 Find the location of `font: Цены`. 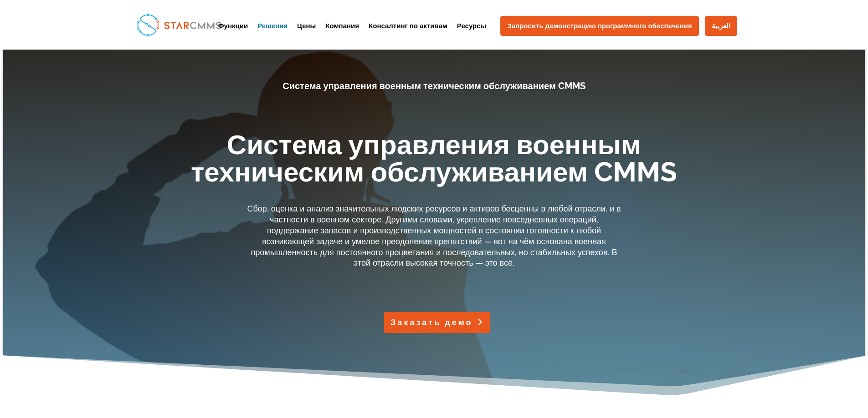

font: Цены is located at coordinates (306, 26).